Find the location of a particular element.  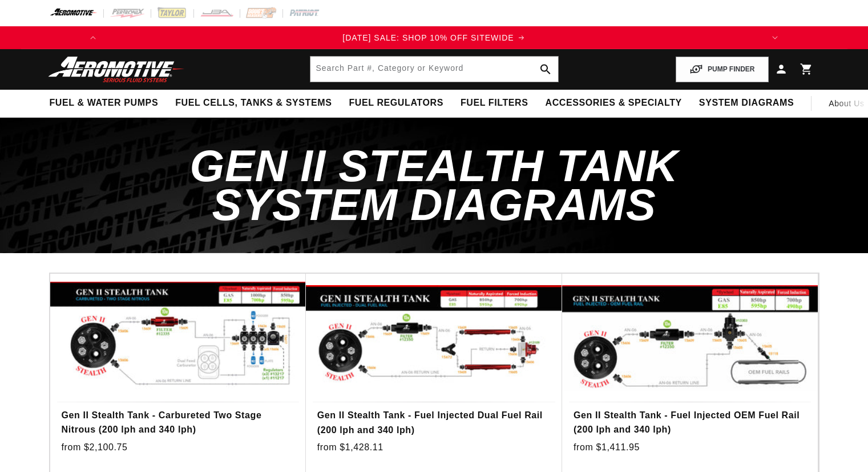

span: Fuel & Water Pumps is located at coordinates (104, 103).